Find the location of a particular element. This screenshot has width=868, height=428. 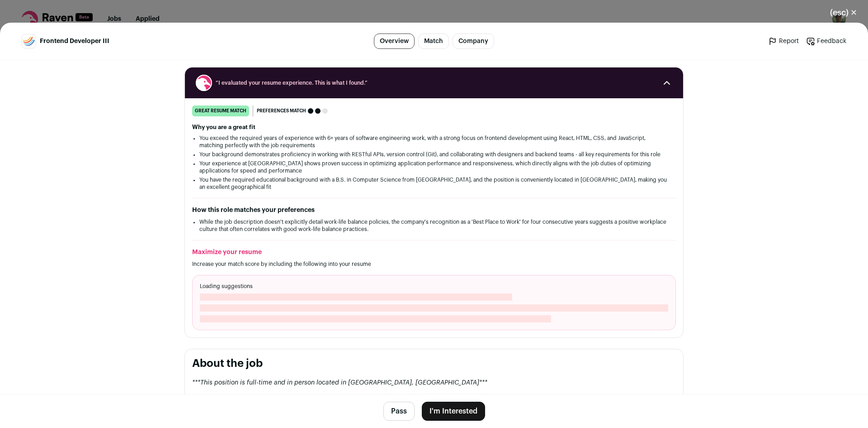

button: I'm Interested is located at coordinates (454, 411).